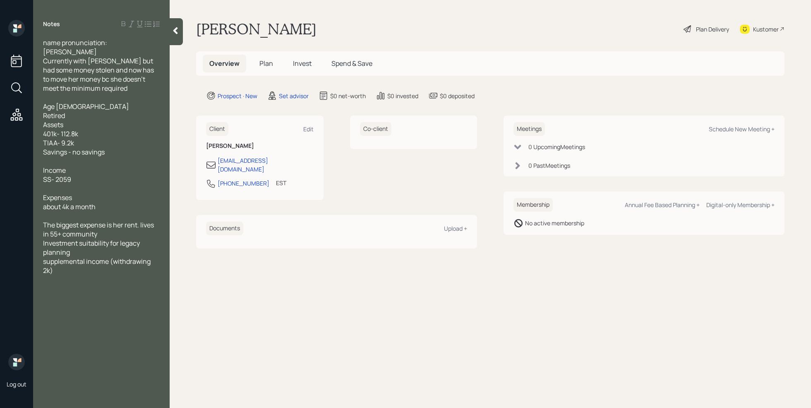 Image resolution: width=811 pixels, height=408 pixels. Describe the element at coordinates (348, 96) in the screenshot. I see `div: $0 net-worth` at that location.